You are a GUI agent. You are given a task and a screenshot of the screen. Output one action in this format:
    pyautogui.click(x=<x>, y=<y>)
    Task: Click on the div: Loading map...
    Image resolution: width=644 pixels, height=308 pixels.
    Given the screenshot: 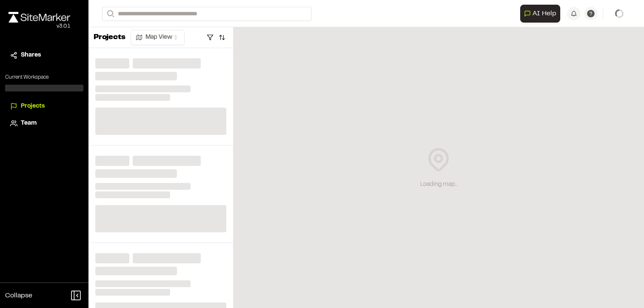 What is the action you would take?
    pyautogui.click(x=438, y=184)
    